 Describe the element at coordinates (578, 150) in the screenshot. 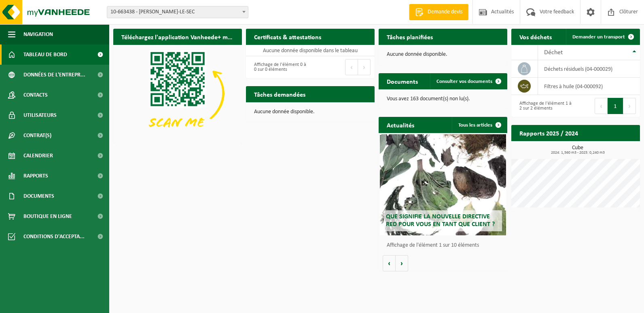

I see `h3: Cube` at that location.